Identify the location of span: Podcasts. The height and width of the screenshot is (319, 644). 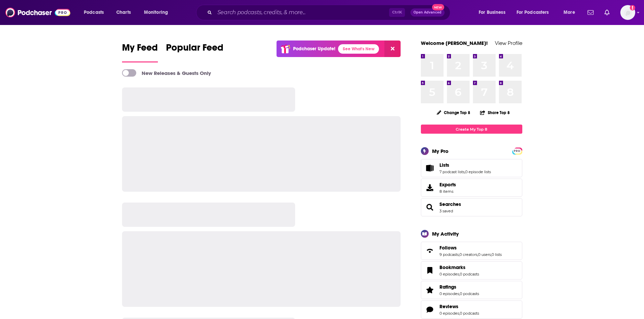
(94, 12).